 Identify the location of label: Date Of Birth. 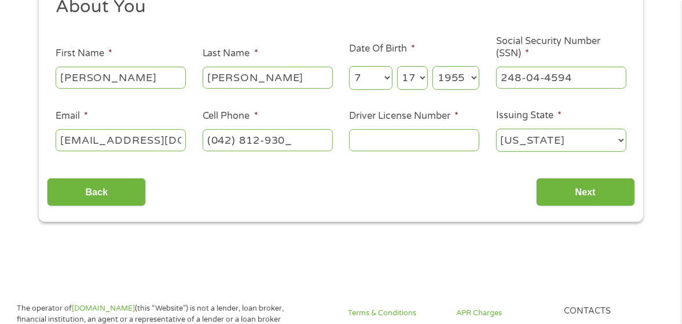
(382, 49).